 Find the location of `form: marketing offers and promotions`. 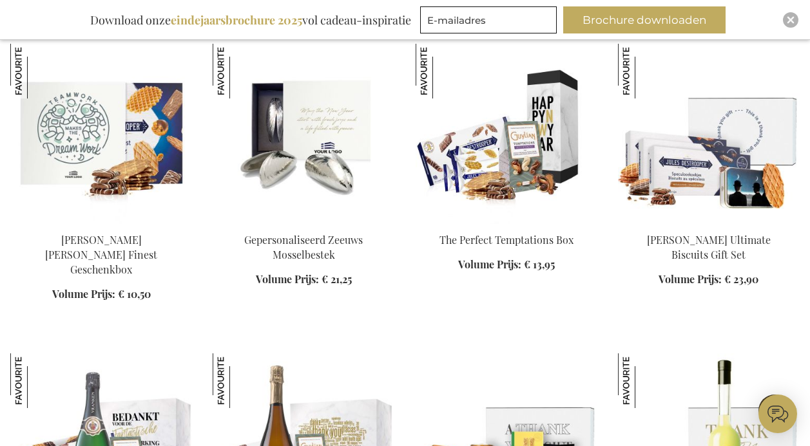

form: marketing offers and promotions is located at coordinates (490, 22).